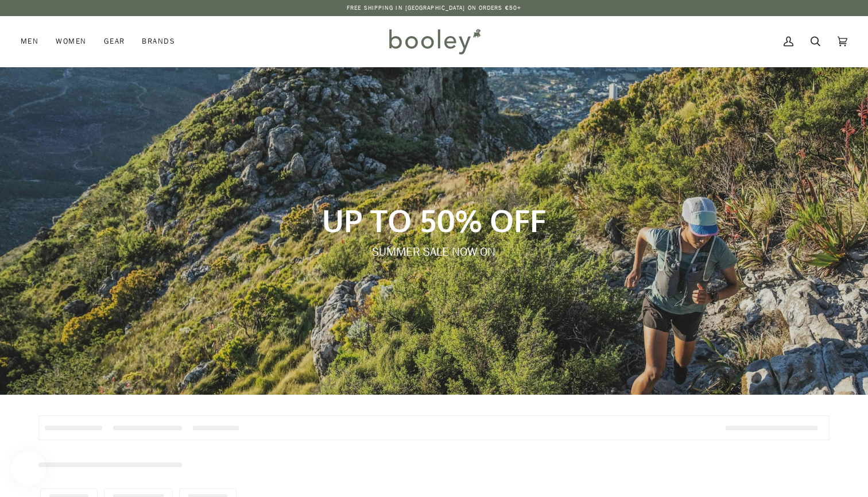 Image resolution: width=868 pixels, height=497 pixels. I want to click on img: Booley, so click(434, 42).